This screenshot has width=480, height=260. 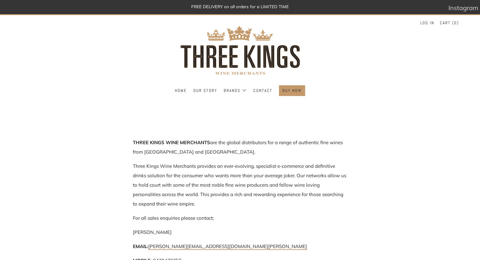 What do you see at coordinates (205, 91) in the screenshot?
I see `a: Our Story` at bounding box center [205, 91].